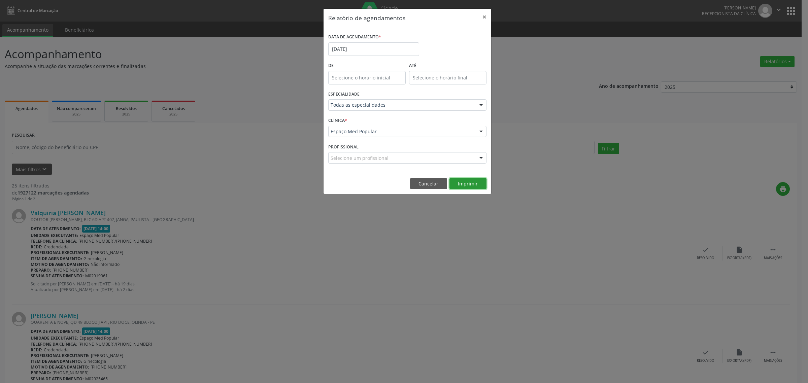  Describe the element at coordinates (429, 184) in the screenshot. I see `button: Cancelar` at that location.